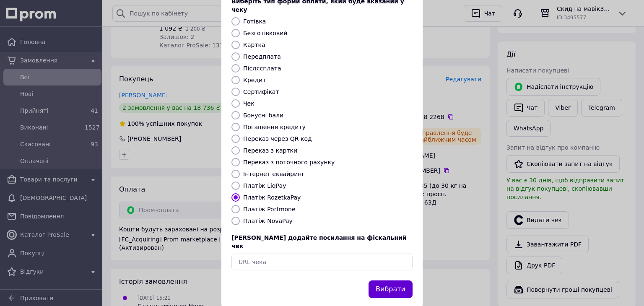 The height and width of the screenshot is (306, 644). Describe the element at coordinates (261, 91) in the screenshot. I see `label: Сертифікат` at that location.